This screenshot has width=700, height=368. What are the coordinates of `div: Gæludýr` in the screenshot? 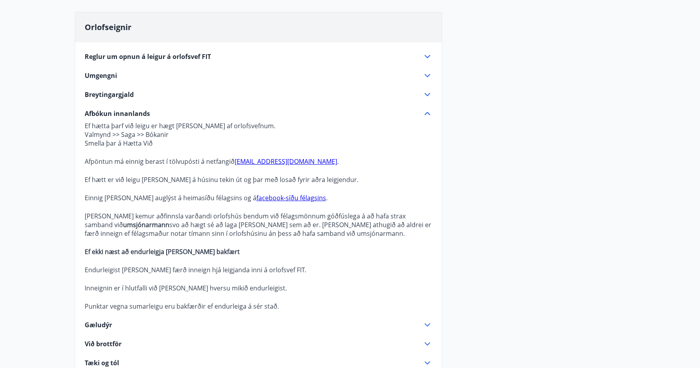 It's located at (258, 325).